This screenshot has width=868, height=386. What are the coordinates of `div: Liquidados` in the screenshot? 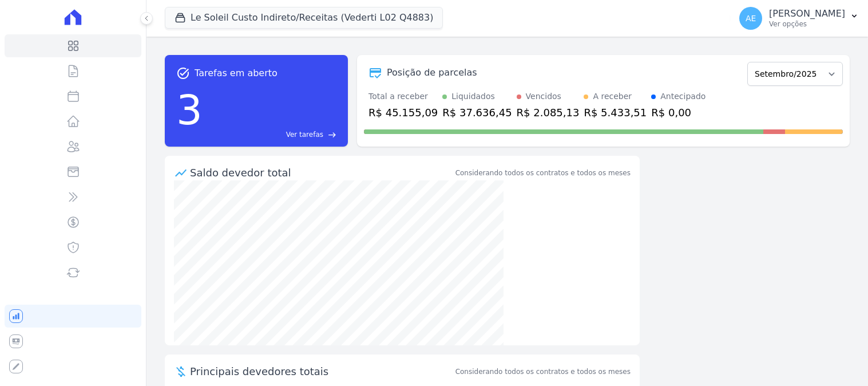 It's located at (473, 96).